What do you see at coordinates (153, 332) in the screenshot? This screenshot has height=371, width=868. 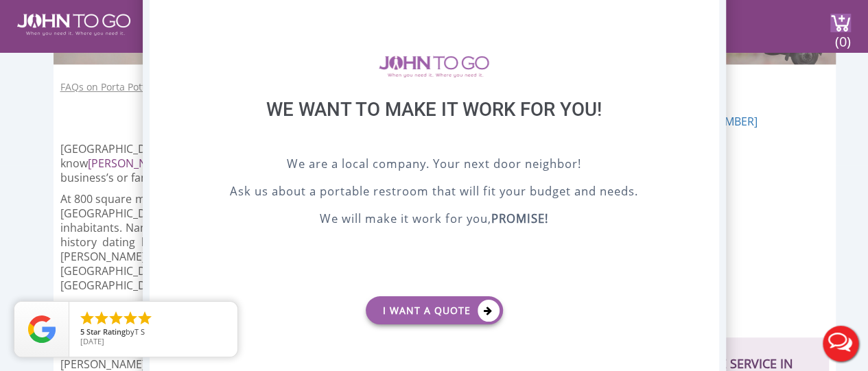 I see `span: by` at bounding box center [153, 332].